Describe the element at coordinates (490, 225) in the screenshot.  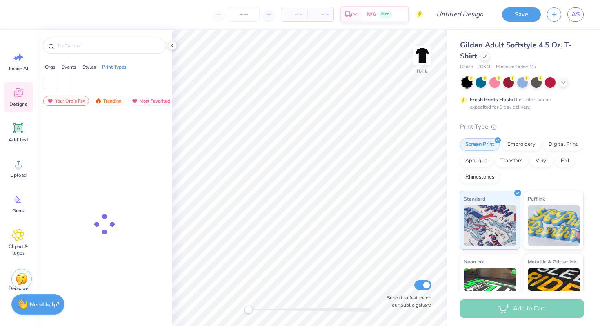
I see `img: Standard` at that location.